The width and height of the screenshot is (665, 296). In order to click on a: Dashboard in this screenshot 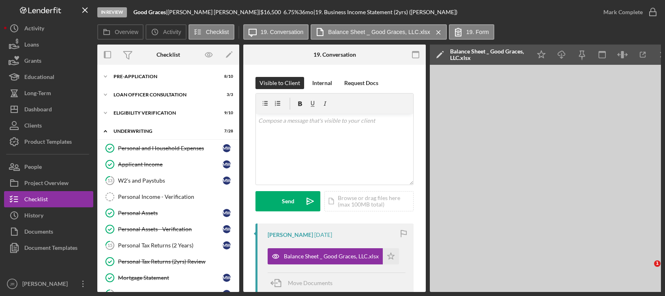, I will do `click(49, 109)`.